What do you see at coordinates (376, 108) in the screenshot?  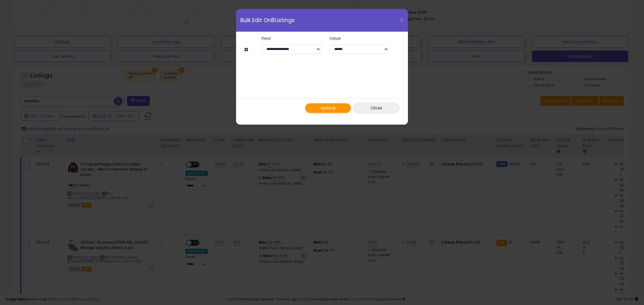 I see `button: Close` at bounding box center [376, 108].